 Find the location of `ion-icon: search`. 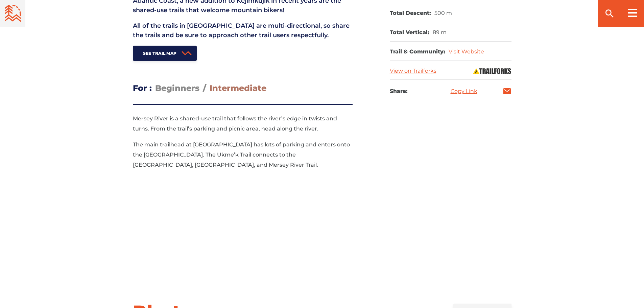

ion-icon: search is located at coordinates (609, 13).